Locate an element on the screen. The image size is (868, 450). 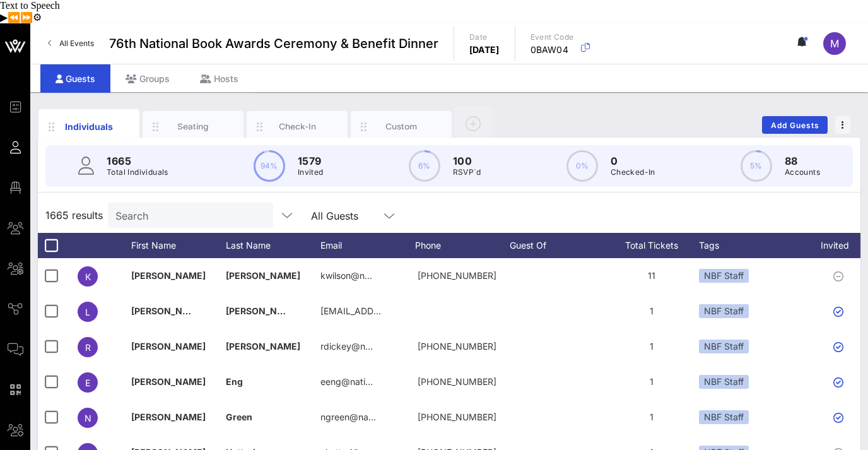
div: Hosts is located at coordinates (219, 79).